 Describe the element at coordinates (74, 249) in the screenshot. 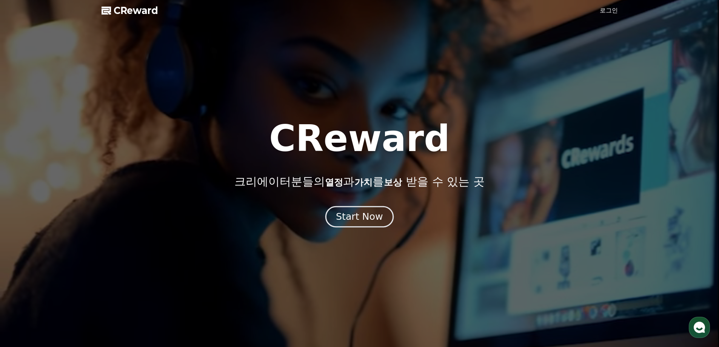

I see `a: 대화` at that location.